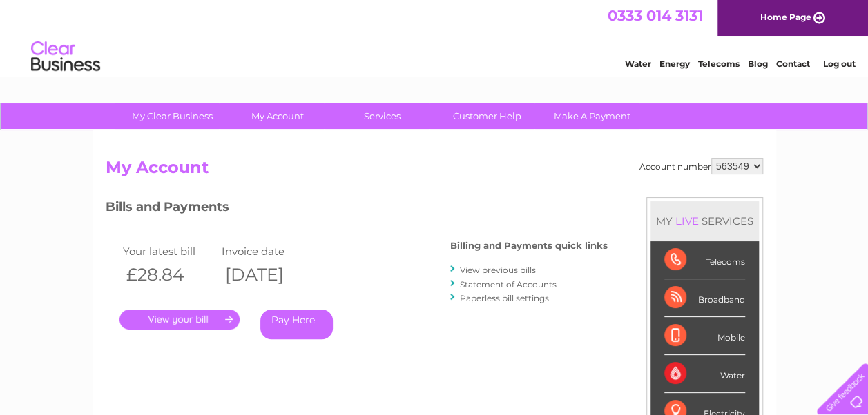 Image resolution: width=868 pixels, height=415 pixels. Describe the element at coordinates (718, 63) in the screenshot. I see `a: Telecoms` at that location.